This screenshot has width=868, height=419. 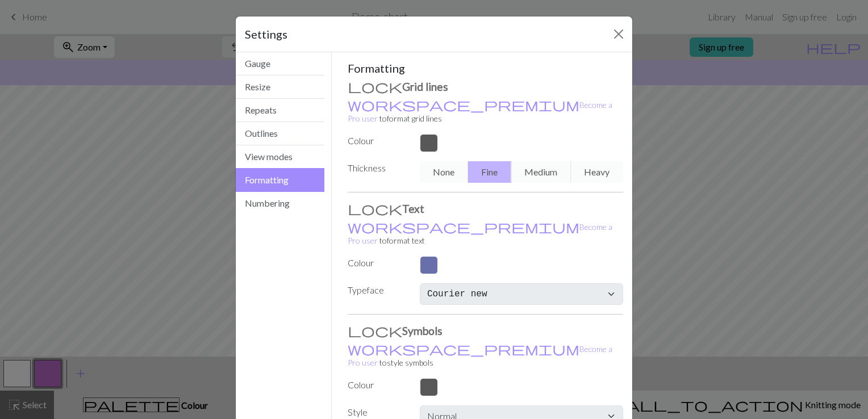 What do you see at coordinates (480, 111) in the screenshot?
I see `small: to format grid lines` at bounding box center [480, 111].